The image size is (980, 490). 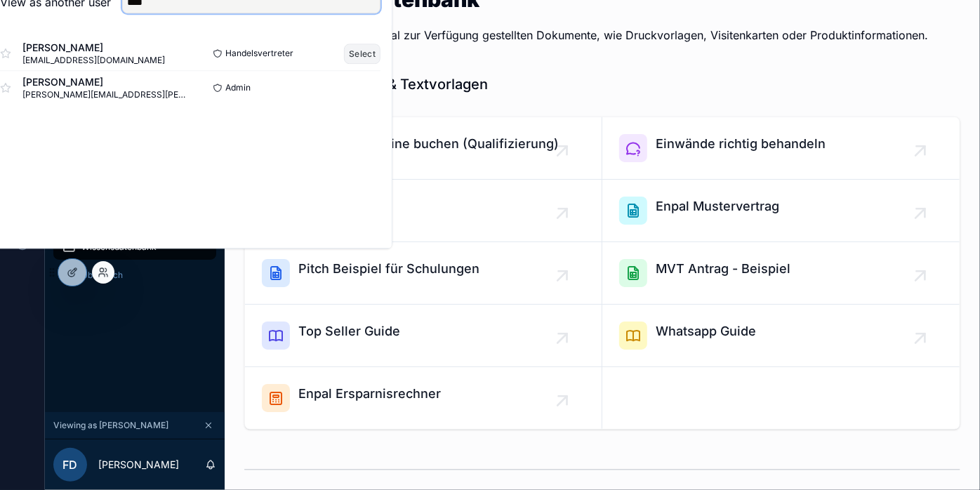 What do you see at coordinates (781, 335) in the screenshot?
I see `a: Whatsapp Guide` at bounding box center [781, 335].